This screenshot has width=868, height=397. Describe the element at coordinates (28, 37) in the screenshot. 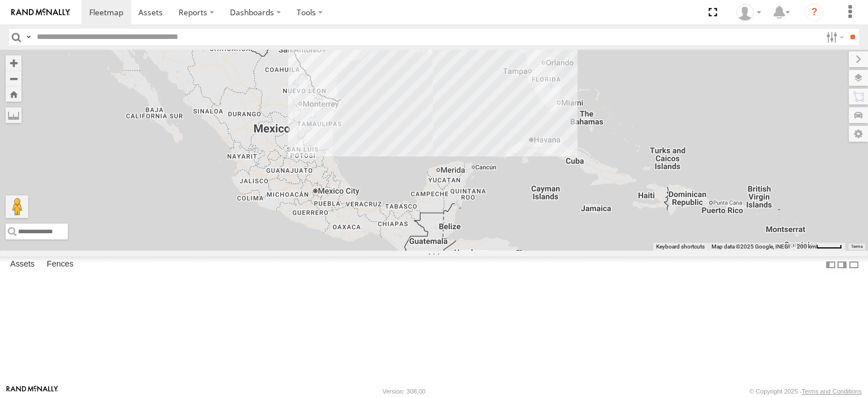

I see `label: Search Query` at that location.